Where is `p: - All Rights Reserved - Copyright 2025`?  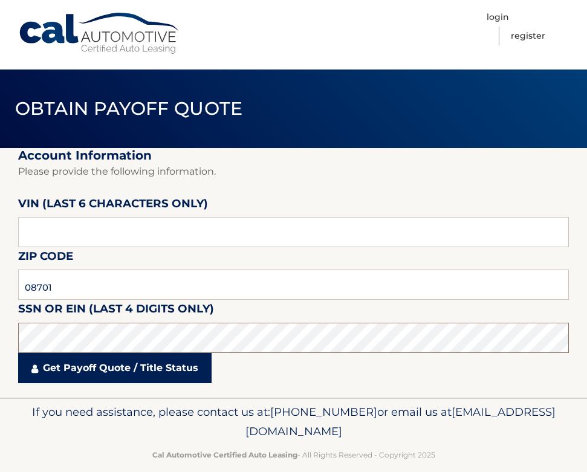
p: - All Rights Reserved - Copyright 2025 is located at coordinates (293, 455).